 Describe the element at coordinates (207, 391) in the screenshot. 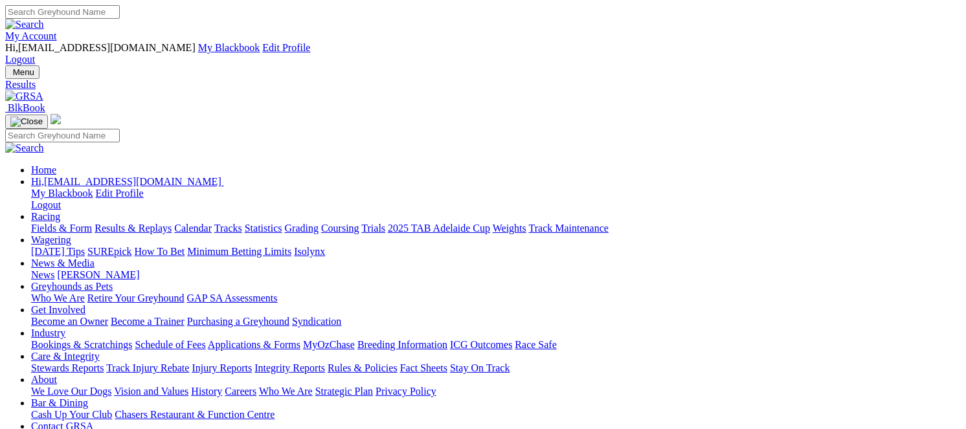

I see `a: History` at that location.